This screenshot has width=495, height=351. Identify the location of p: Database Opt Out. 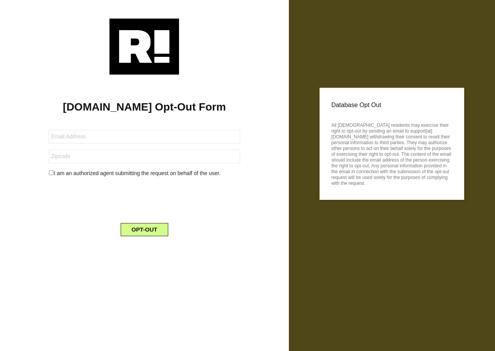
(392, 105).